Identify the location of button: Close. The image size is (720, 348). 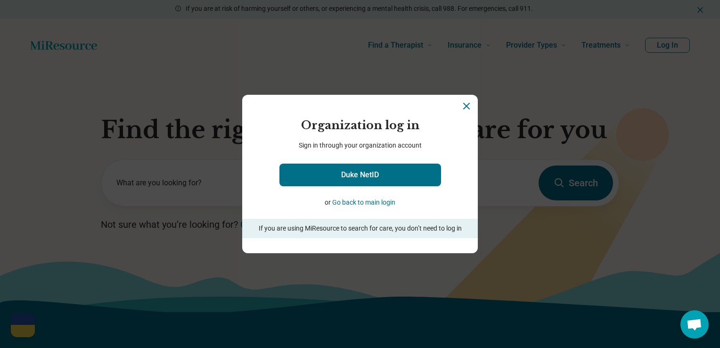
(466, 106).